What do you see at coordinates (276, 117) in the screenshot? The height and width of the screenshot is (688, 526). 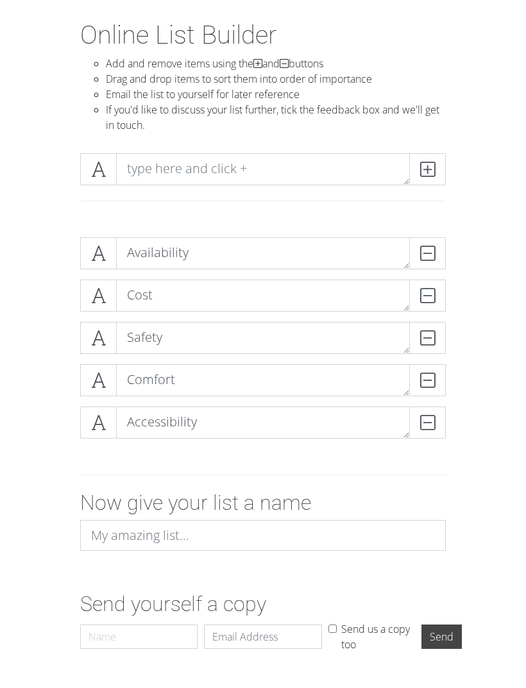 I see `li: If you'd like to discuss your list further, tick the feedback box and we'll get in touch.` at bounding box center [276, 117].